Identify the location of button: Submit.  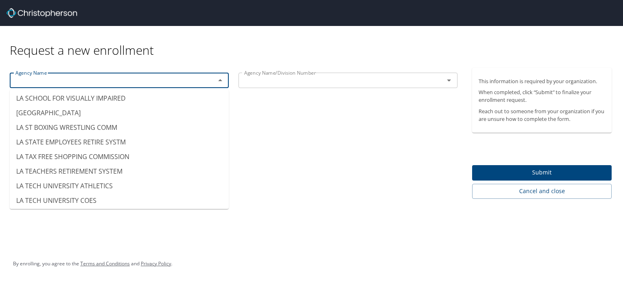
(542, 173).